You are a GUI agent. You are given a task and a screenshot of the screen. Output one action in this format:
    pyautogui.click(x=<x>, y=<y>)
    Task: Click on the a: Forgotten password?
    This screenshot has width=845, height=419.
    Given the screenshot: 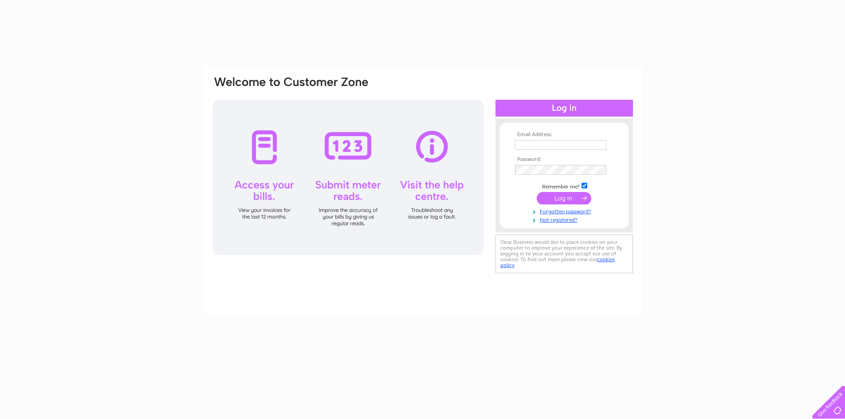 What is the action you would take?
    pyautogui.click(x=565, y=211)
    